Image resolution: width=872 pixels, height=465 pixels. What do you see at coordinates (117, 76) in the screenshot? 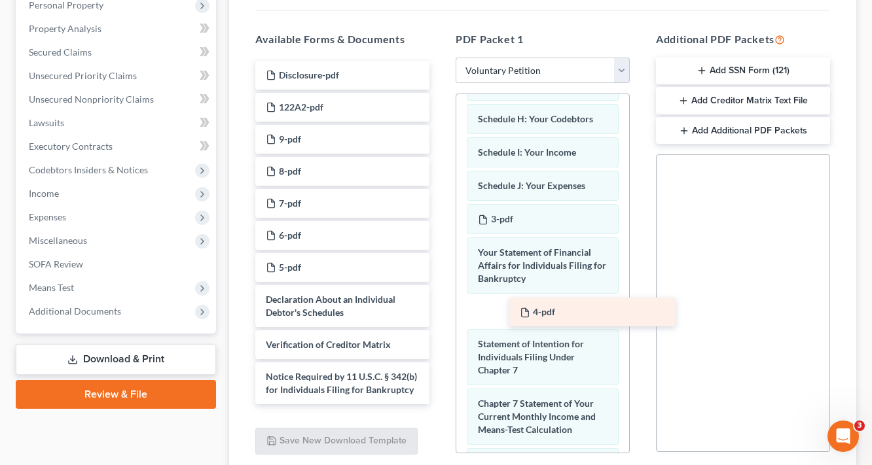
I see `a: Unsecured Priority Claims` at bounding box center [117, 76].